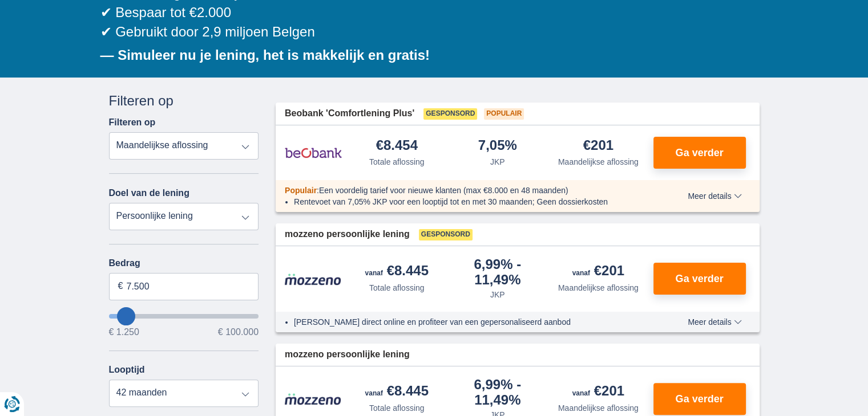 This screenshot has width=868, height=416. Describe the element at coordinates (469, 202) in the screenshot. I see `li: Rentevoet van 7,05% JKP voor een looptijd tot en met 30 maanden; Geen dossierkosten` at that location.